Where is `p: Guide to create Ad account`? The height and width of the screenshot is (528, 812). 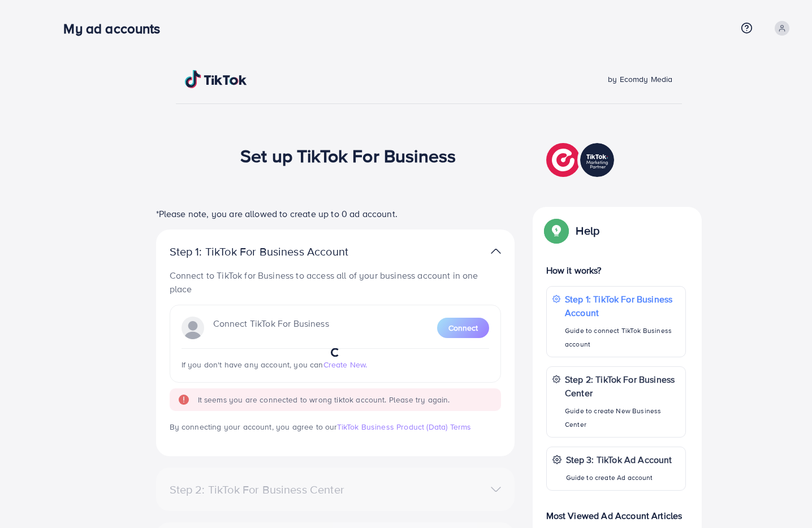
p: Guide to create Ad account is located at coordinates (619, 477).